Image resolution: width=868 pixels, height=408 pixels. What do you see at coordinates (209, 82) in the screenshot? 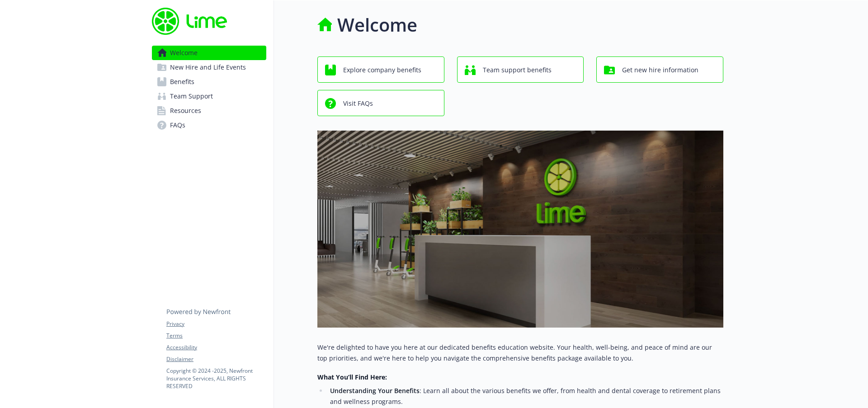
I see `a: Benefits` at bounding box center [209, 82].